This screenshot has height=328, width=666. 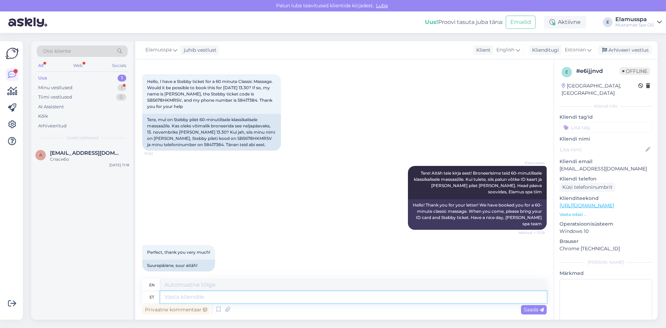 I want to click on div: Socials, so click(x=119, y=66).